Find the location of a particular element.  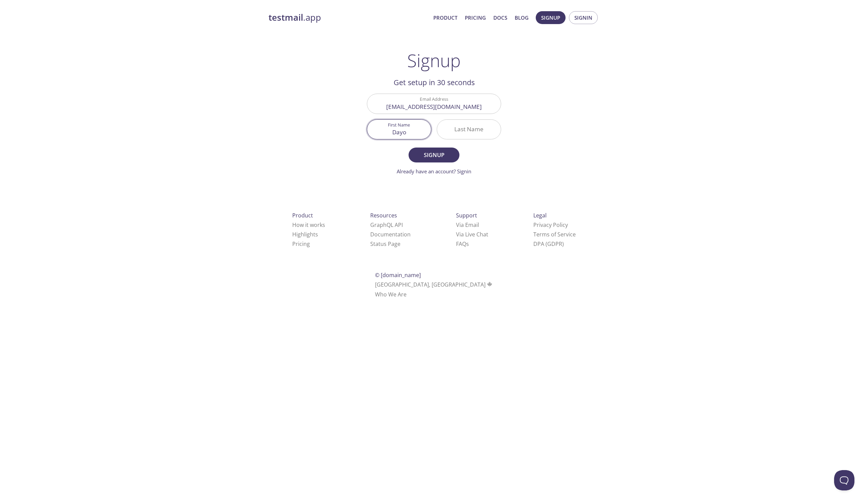

a: Via Live Chat is located at coordinates (472, 235).